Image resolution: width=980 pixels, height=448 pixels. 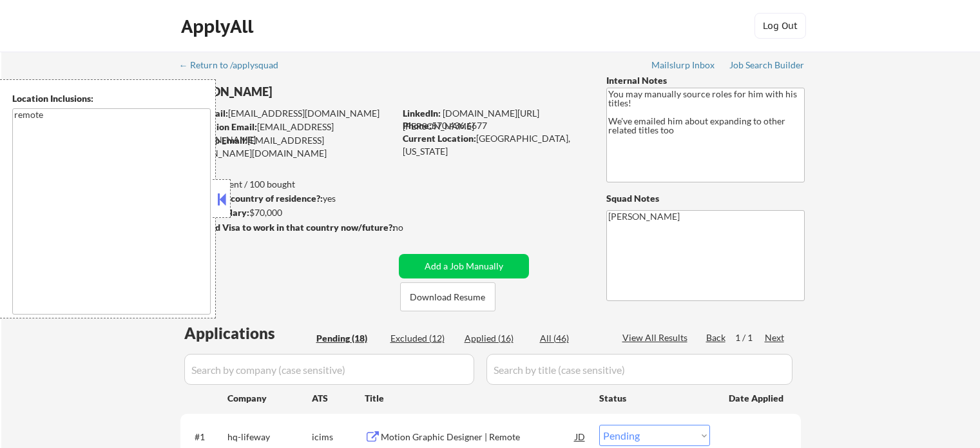 What do you see at coordinates (412, 228) in the screenshot?
I see `div: no` at bounding box center [412, 228].